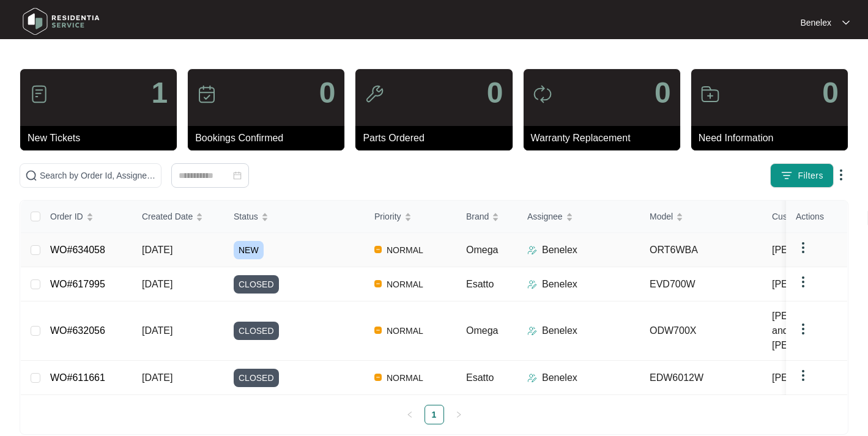 This screenshot has height=436, width=868. Describe the element at coordinates (98, 176) in the screenshot. I see `input: Search by Order Id, Assignee Name, Customer Name, Brand and Model` at that location.